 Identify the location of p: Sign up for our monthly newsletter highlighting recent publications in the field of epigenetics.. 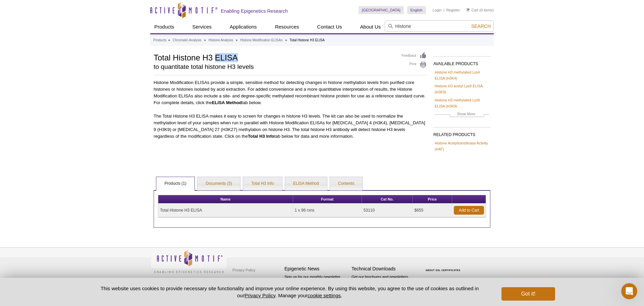
(316, 286).